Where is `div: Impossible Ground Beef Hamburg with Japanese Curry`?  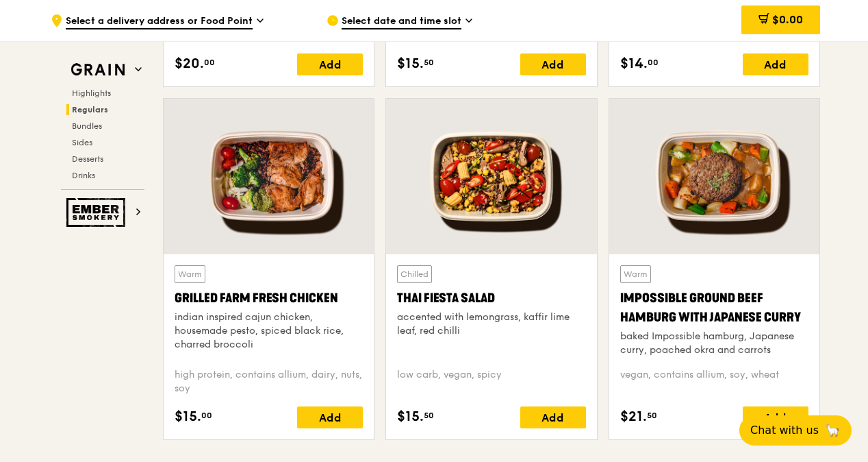
div: Impossible Ground Beef Hamburg with Japanese Curry is located at coordinates (714, 308).